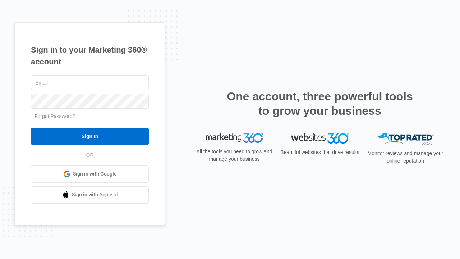 This screenshot has height=259, width=460. What do you see at coordinates (90, 56) in the screenshot?
I see `h1: Sign in to your Marketing 360® account` at bounding box center [90, 56].